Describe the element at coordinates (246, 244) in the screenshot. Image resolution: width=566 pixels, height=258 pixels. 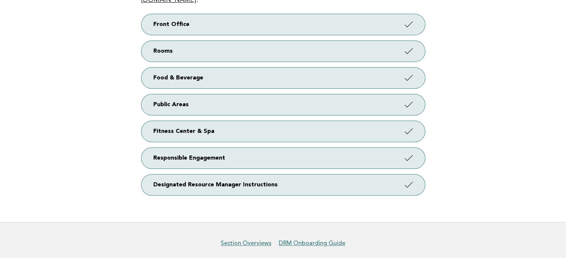
I see `a: Section Overviews` at that location.